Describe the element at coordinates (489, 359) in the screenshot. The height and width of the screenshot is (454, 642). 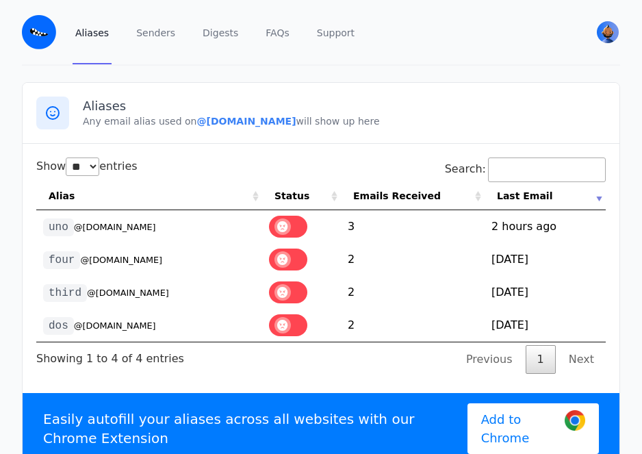
I see `a: Previous` at that location.